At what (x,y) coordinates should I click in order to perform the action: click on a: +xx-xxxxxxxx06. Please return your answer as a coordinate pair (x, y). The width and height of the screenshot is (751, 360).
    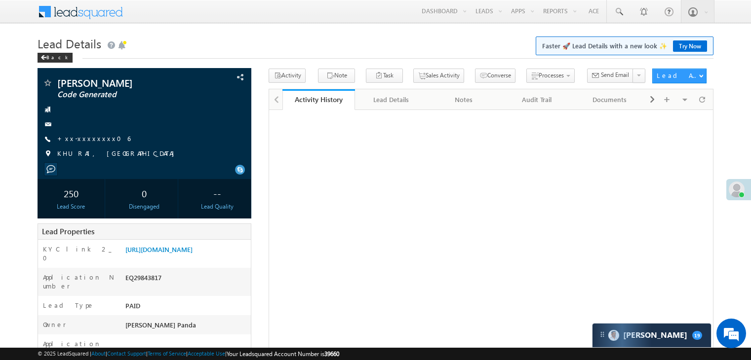
    Looking at the image, I should click on (94, 138).